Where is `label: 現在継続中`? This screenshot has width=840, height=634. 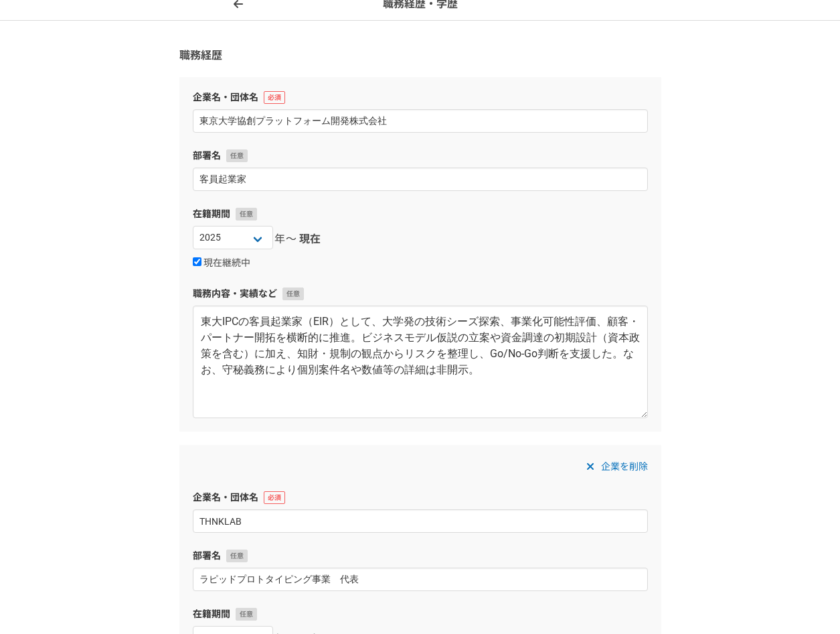
label: 現在継続中 is located at coordinates (222, 263).